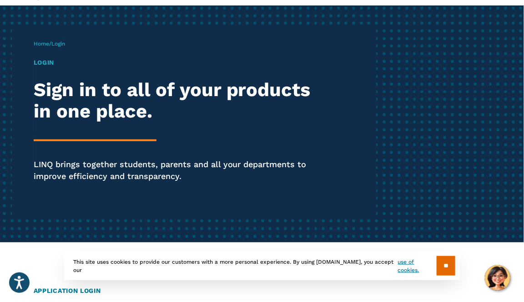 The width and height of the screenshot is (524, 302). I want to click on p: LINQ brings together students, parents and all your departments to improve efficiency and transpa..., so click(178, 170).